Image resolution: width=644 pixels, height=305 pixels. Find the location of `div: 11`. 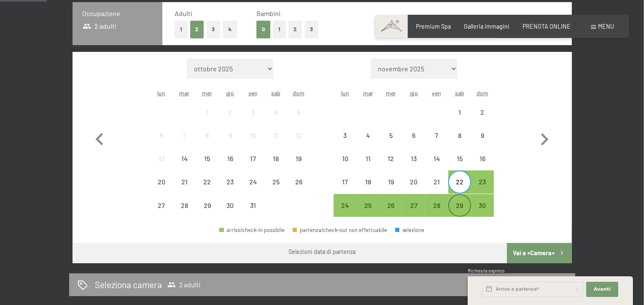

div: 11 is located at coordinates (276, 142).